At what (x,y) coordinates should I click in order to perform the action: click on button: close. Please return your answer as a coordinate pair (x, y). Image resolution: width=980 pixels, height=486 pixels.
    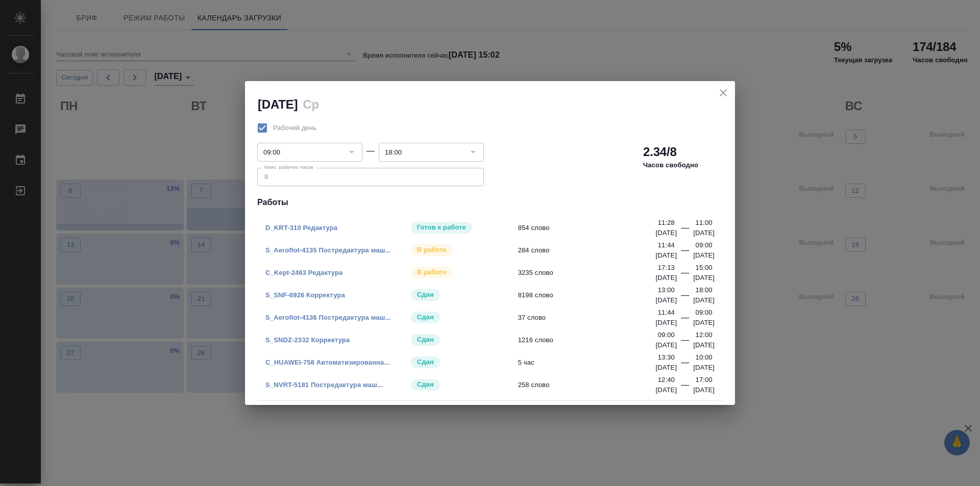
    Looking at the image, I should click on (723, 93).